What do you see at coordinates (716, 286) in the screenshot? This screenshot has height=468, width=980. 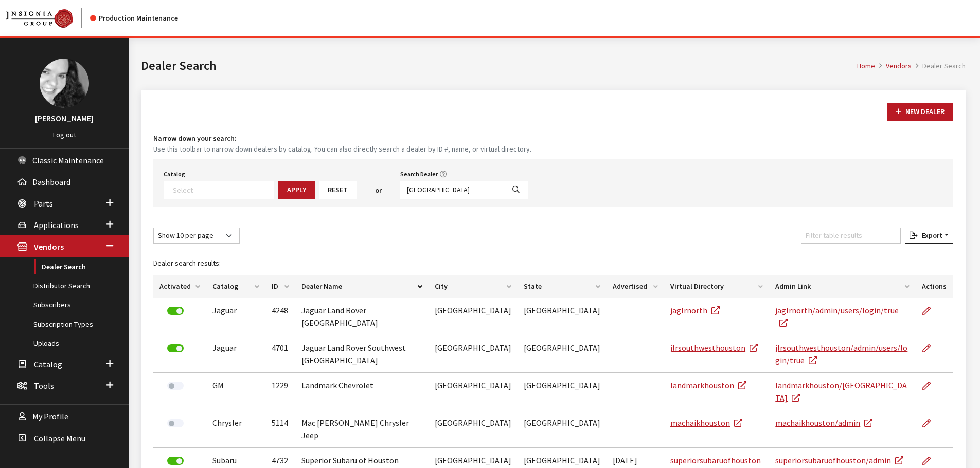 I see `th: Virtual Directory: activate to sort column ascending` at bounding box center [716, 286].